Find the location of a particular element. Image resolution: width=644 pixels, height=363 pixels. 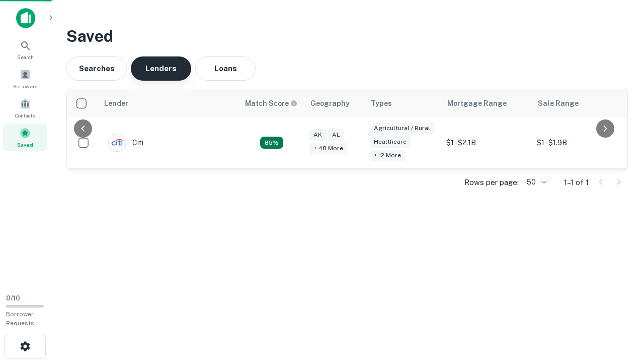

div: Contacts is located at coordinates (25, 108).